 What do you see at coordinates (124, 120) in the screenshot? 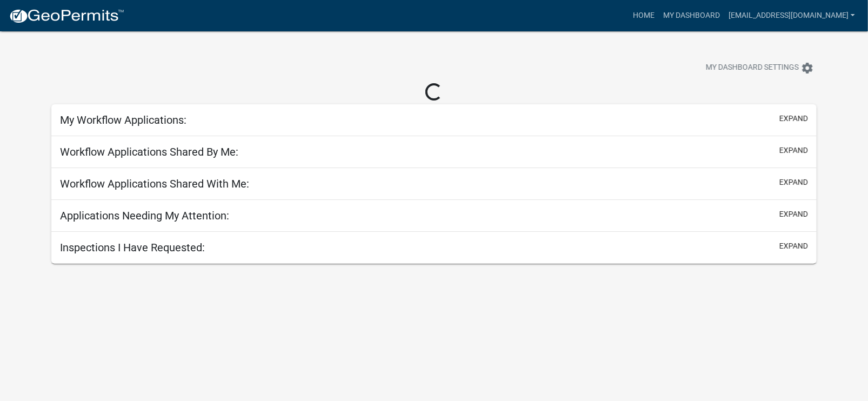
I see `h5: My Workflow Applications:` at bounding box center [124, 120].